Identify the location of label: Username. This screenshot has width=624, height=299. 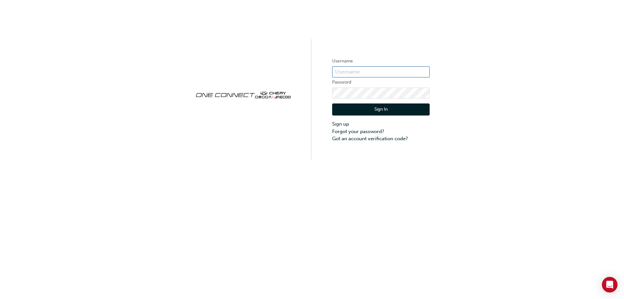
(381, 61).